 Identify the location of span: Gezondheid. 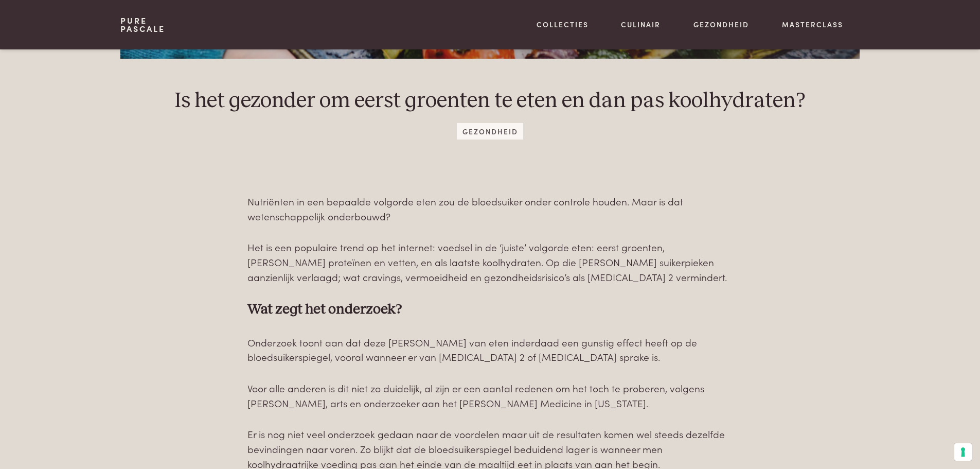
(490, 131).